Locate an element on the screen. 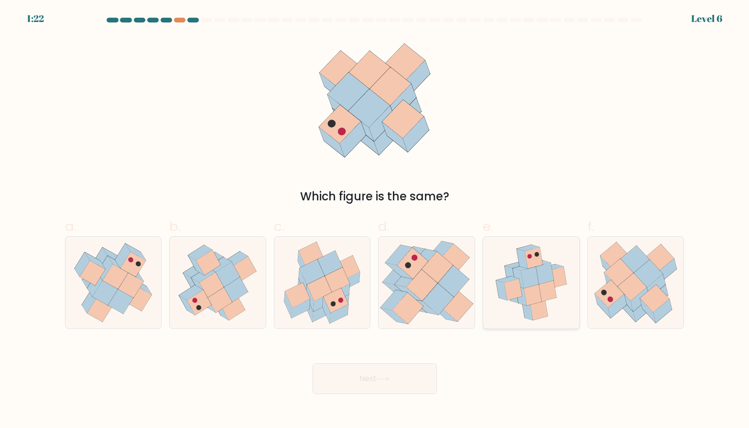 The width and height of the screenshot is (749, 428). span: d. is located at coordinates (384, 226).